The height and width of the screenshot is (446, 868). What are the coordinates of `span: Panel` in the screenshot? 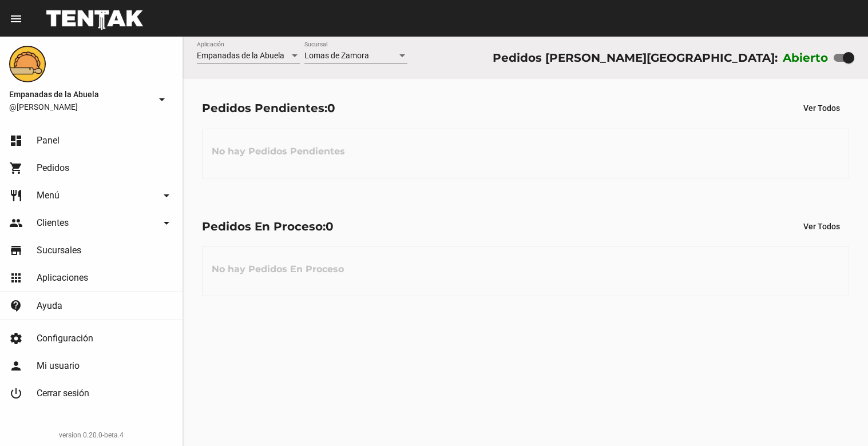 It's located at (48, 141).